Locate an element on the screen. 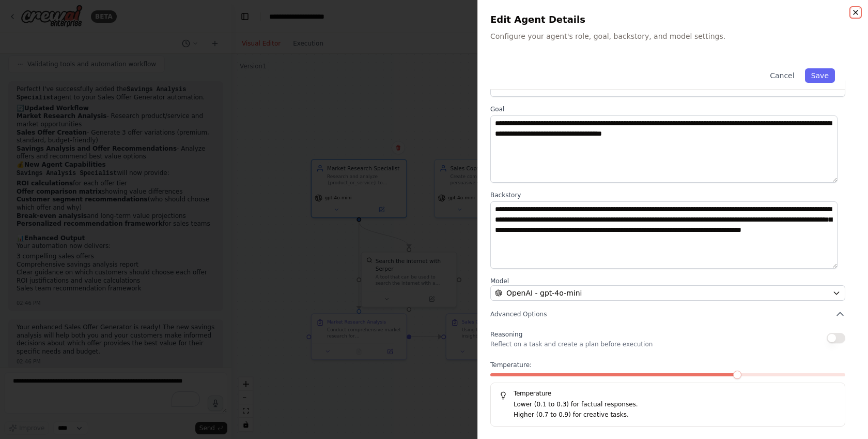  p: Configure your agent's role, goal, backstory, and model settings. is located at coordinates (672, 36).